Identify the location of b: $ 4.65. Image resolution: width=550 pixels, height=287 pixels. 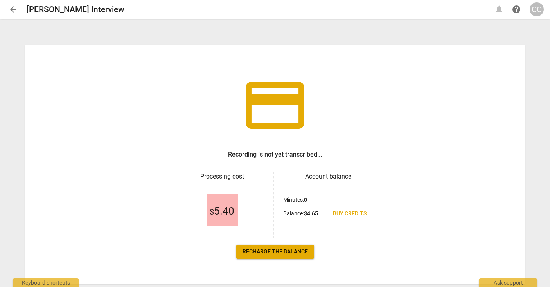
(311, 213).